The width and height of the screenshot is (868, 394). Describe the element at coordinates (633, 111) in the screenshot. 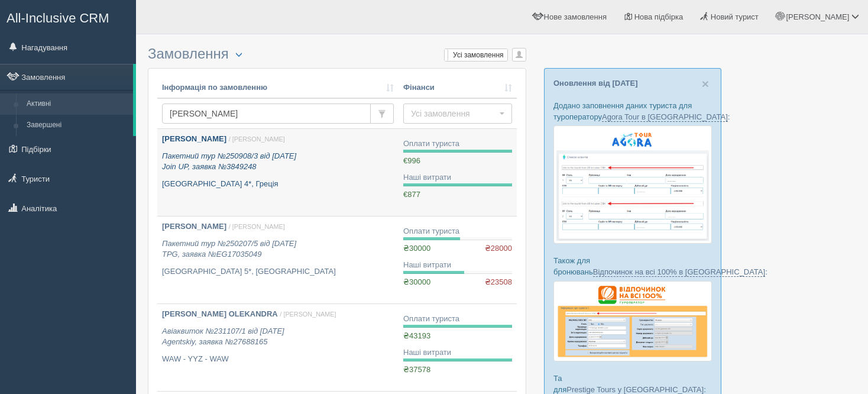

I see `p: Додано заповнення даних туриста для туроператору :` at that location.